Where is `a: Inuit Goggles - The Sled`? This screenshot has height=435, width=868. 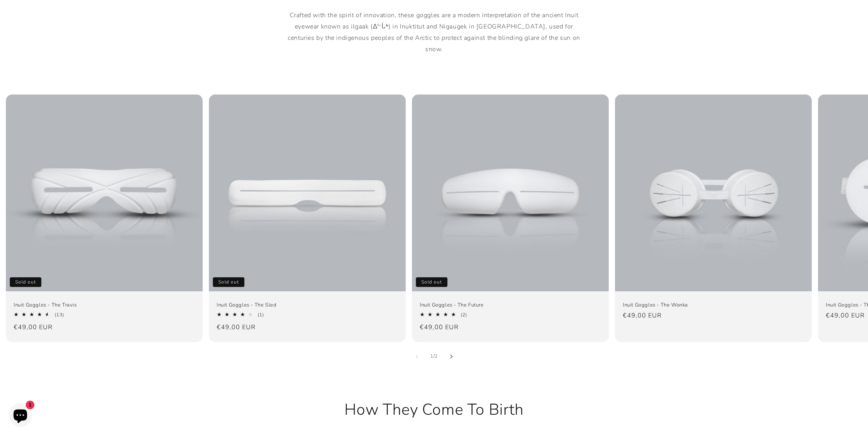 a: Inuit Goggles - The Sled is located at coordinates (307, 304).